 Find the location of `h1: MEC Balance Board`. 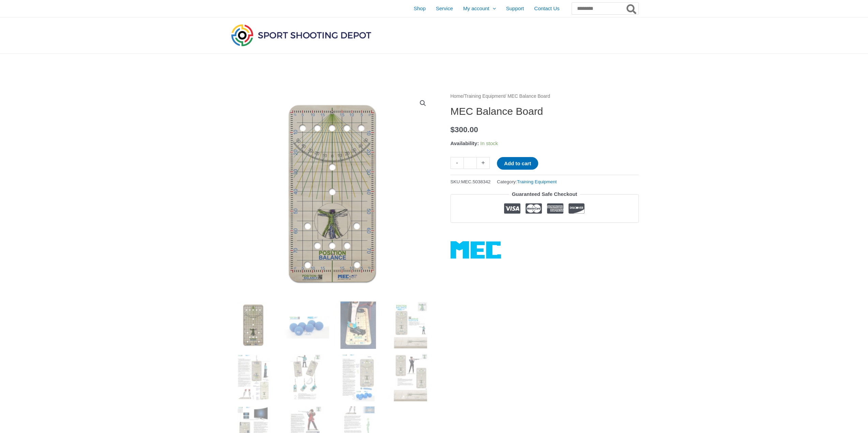

h1: MEC Balance Board is located at coordinates (544, 112).